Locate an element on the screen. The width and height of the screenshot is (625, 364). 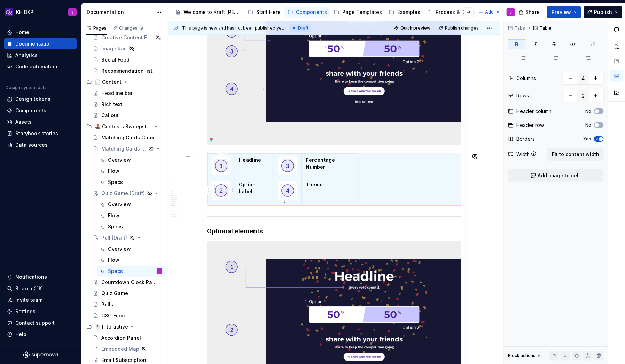
div: Width is located at coordinates (523, 154).